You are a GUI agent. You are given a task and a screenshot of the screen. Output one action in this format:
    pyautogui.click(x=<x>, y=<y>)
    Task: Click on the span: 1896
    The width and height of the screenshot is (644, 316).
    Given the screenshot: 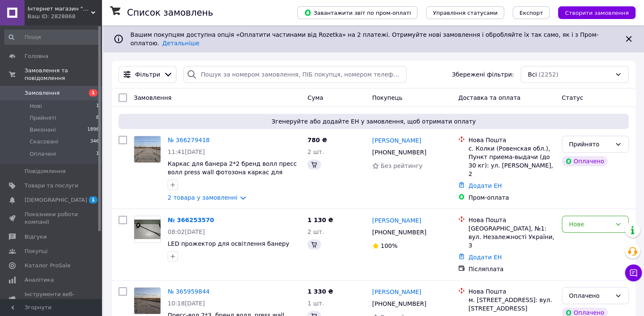 What is the action you would take?
    pyautogui.click(x=93, y=130)
    